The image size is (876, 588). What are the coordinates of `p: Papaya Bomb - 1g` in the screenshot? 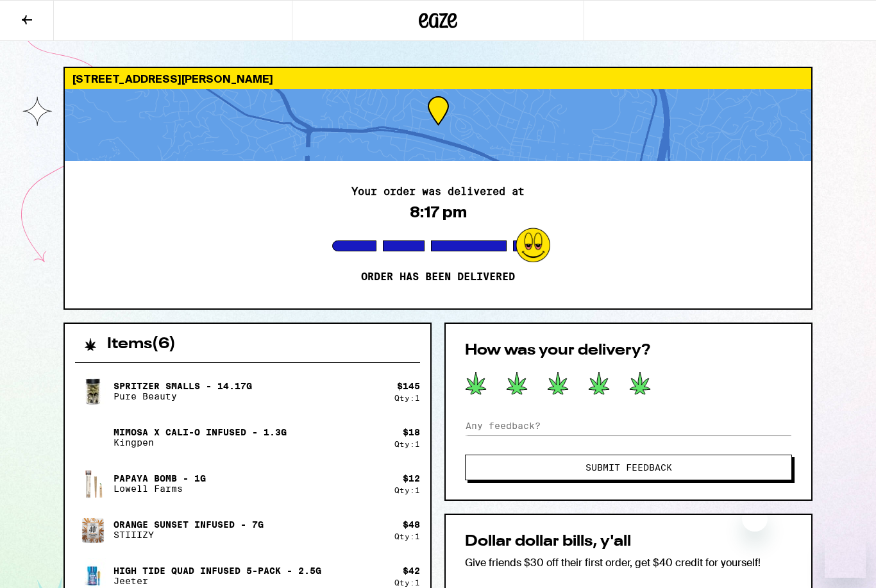 It's located at (160, 478).